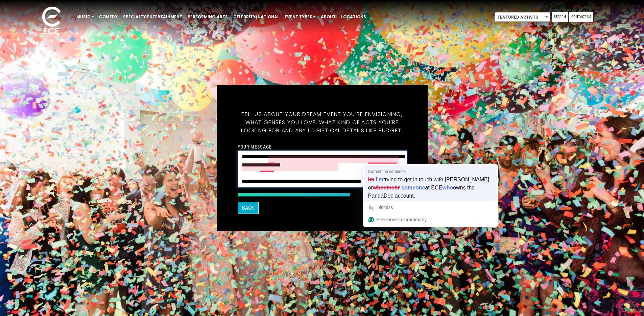 Image resolution: width=644 pixels, height=316 pixels. What do you see at coordinates (322, 169) in the screenshot?
I see `textarea: To enrich screen reader interactions, please activate Accessibility in Grammarly extension settings` at bounding box center [322, 169].